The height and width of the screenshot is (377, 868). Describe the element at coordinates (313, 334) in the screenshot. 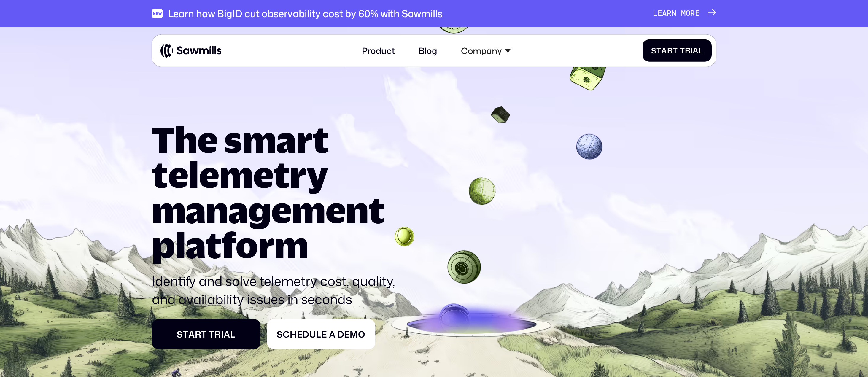

I see `span: u` at that location.